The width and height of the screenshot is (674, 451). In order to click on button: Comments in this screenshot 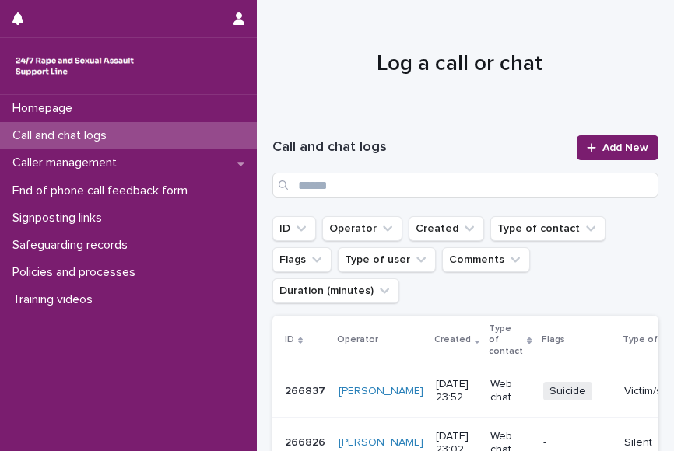, I will do `click(486, 260)`.